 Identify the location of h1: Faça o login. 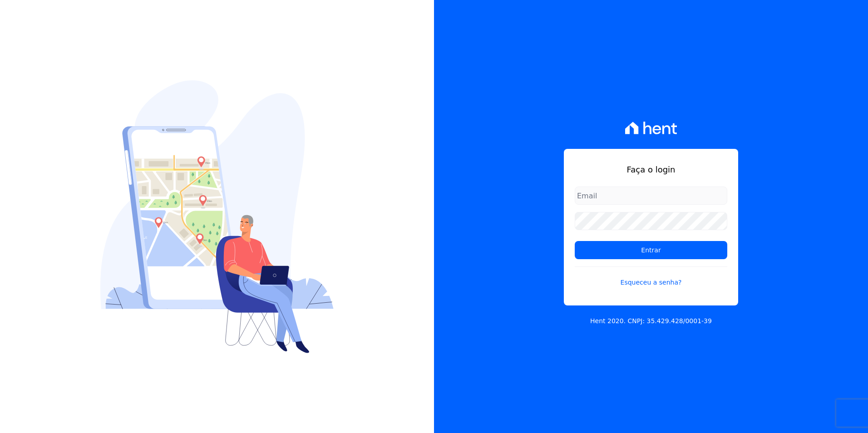
(651, 169).